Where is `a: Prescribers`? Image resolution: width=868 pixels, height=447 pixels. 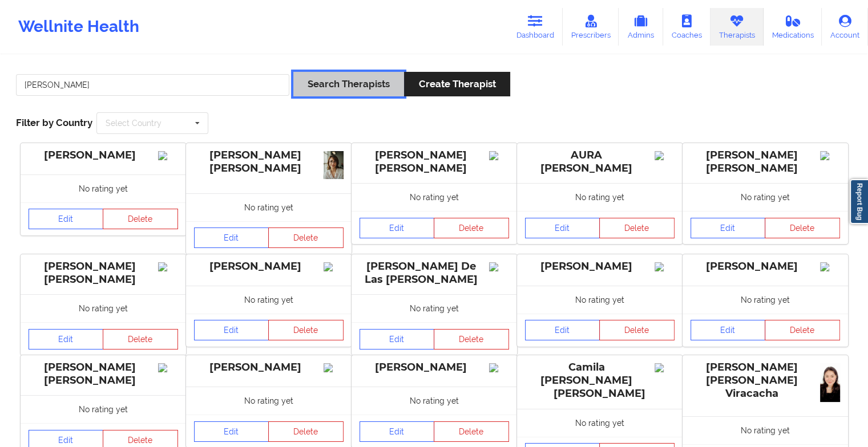
a: Prescribers is located at coordinates (590, 27).